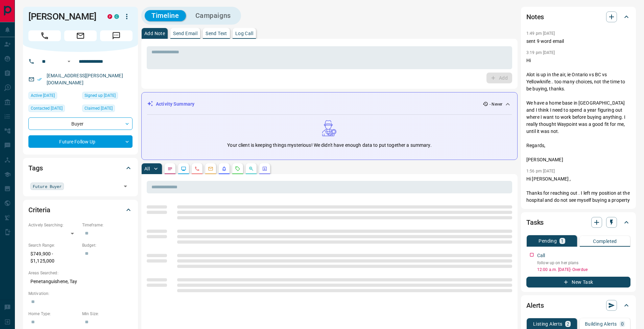 This screenshot has width=644, height=329. Describe the element at coordinates (578, 282) in the screenshot. I see `button: New Task` at that location.